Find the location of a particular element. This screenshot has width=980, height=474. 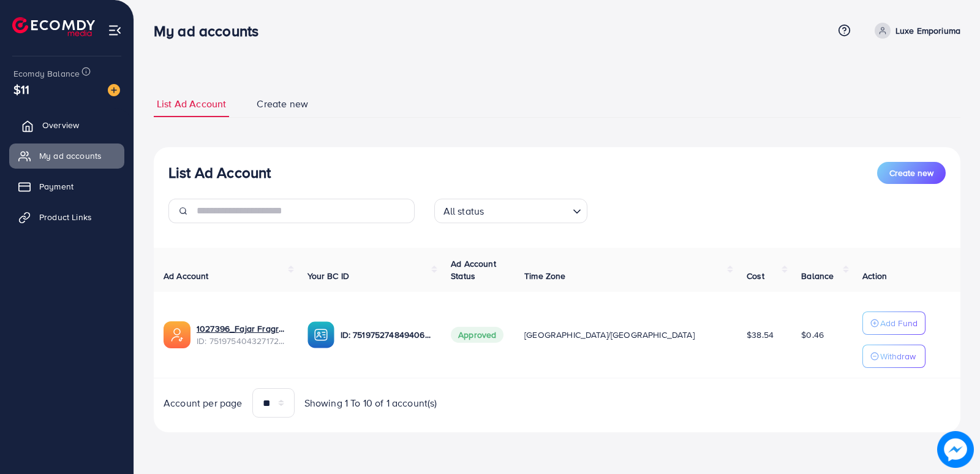

span: Overview is located at coordinates (60, 125).